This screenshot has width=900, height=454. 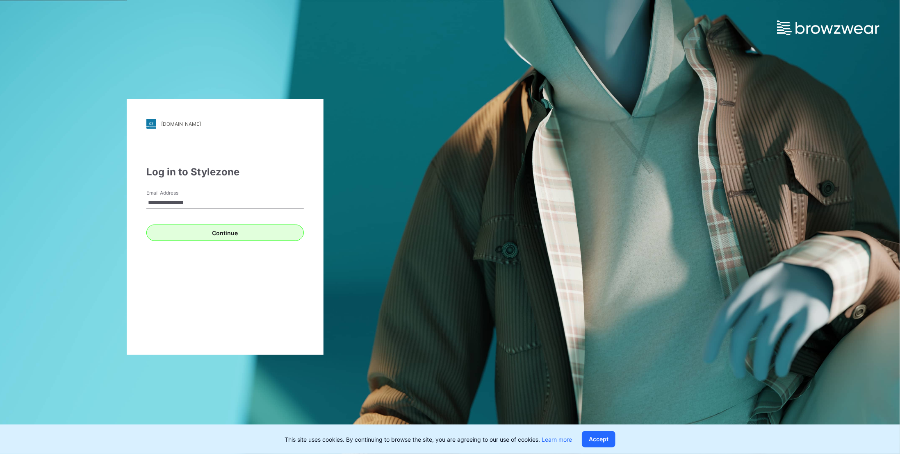 I want to click on div: Log in to Stylezone, so click(x=225, y=172).